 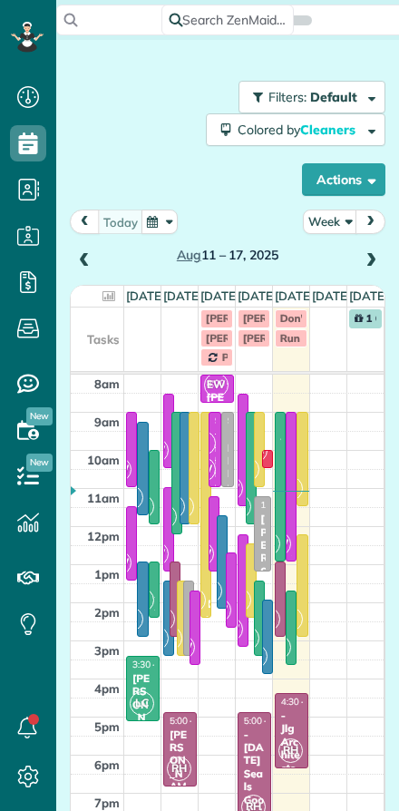 What do you see at coordinates (266, 720) in the screenshot?
I see `span: 5:00 - 8:00` at bounding box center [266, 720].